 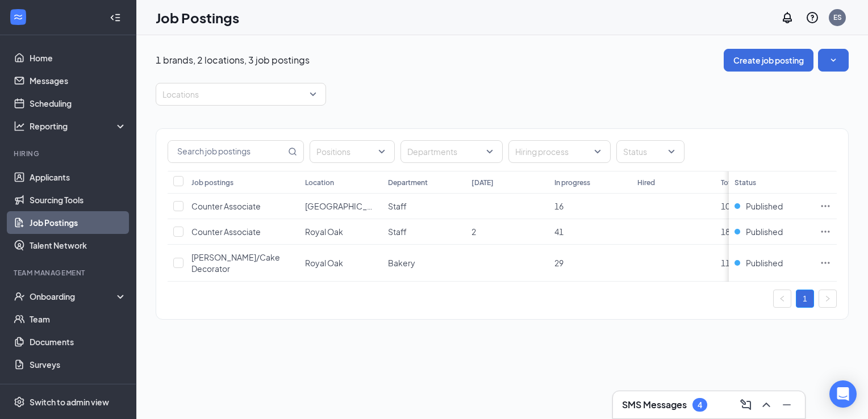 I want to click on th: In progress, so click(x=590, y=182).